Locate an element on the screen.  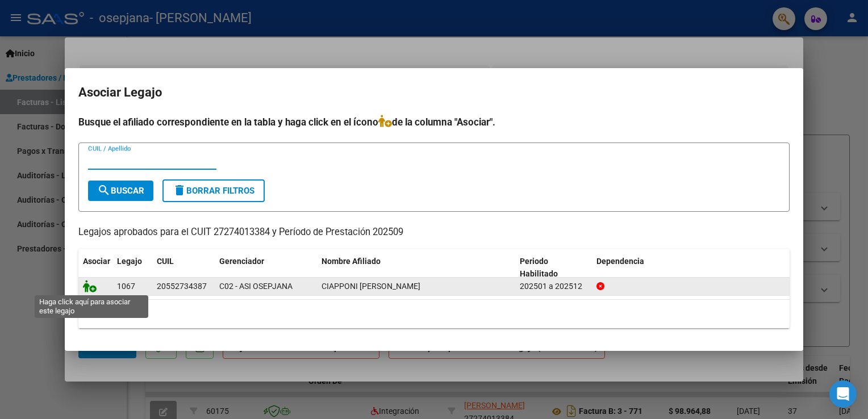
div: Open Intercom Messenger is located at coordinates (843, 395).